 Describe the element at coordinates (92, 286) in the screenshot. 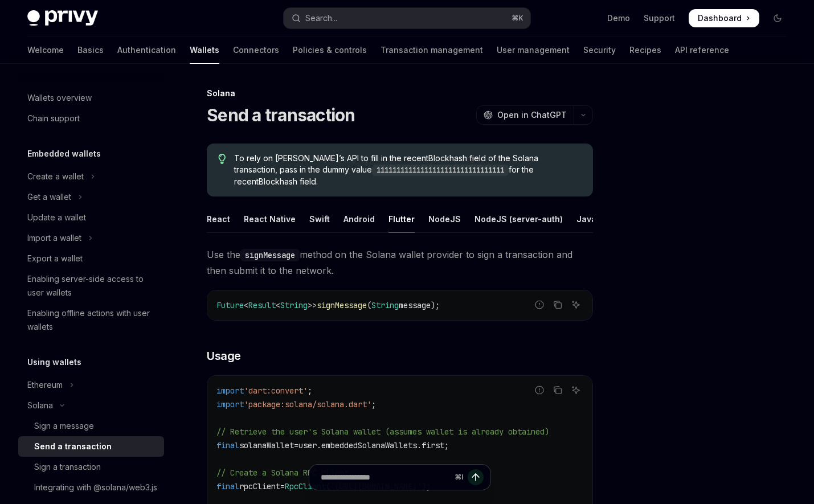

I see `div: Enabling server-side access to user wallets` at that location.